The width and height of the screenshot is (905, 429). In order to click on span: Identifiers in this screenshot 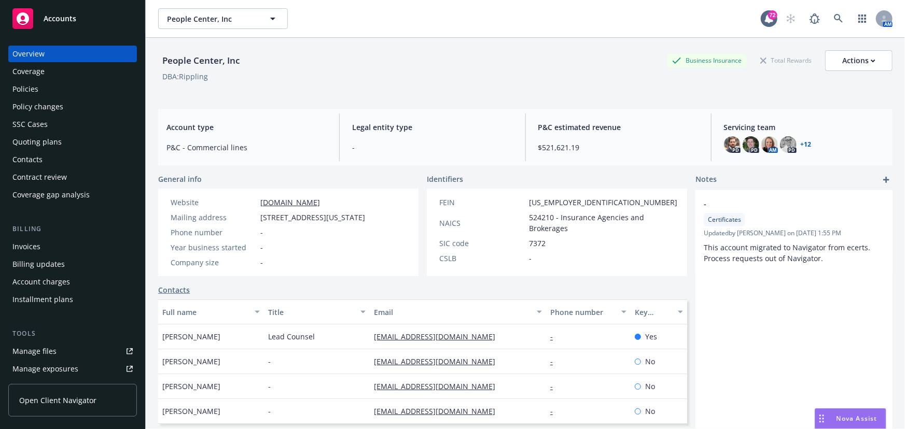, I will do `click(445, 179)`.